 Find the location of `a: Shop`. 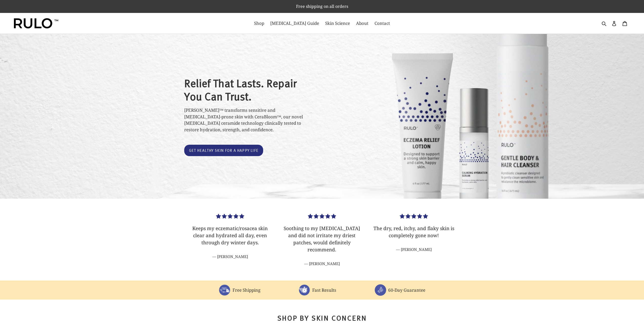

a: Shop is located at coordinates (259, 23).